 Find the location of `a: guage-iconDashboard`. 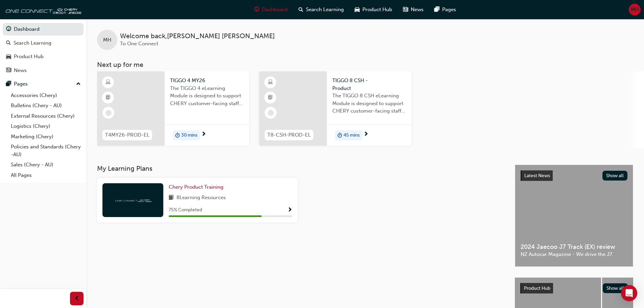

a: guage-iconDashboard is located at coordinates (271, 10).